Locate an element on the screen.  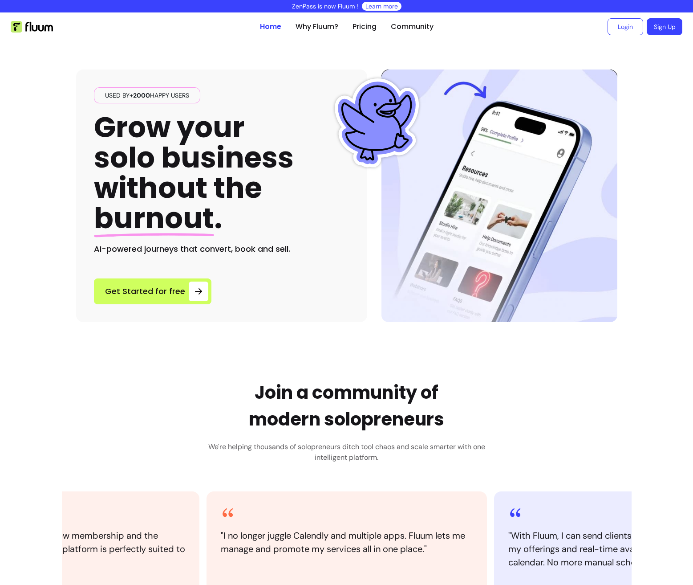
p: ZenPass is now Fluum ! is located at coordinates (325, 6).